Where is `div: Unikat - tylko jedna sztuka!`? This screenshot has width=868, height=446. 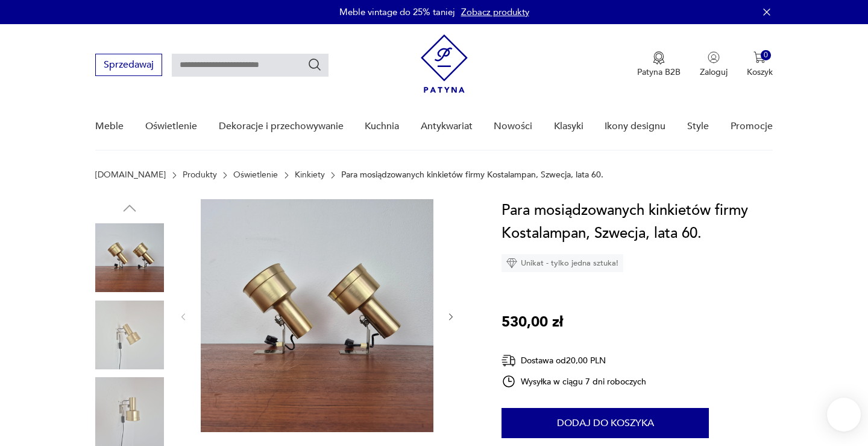 div: Unikat - tylko jedna sztuka! is located at coordinates (562, 263).